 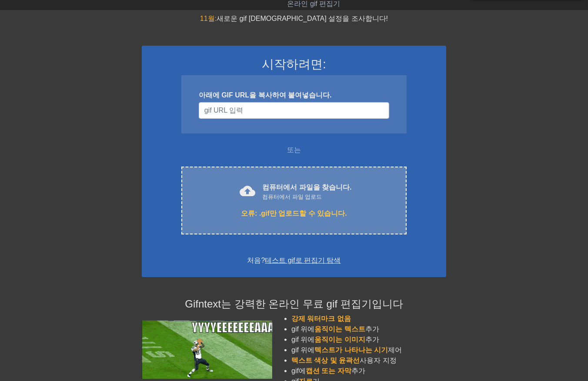 What do you see at coordinates (303, 260) in the screenshot?
I see `a: 테스트 gif로 편집기 탐색` at bounding box center [303, 260].